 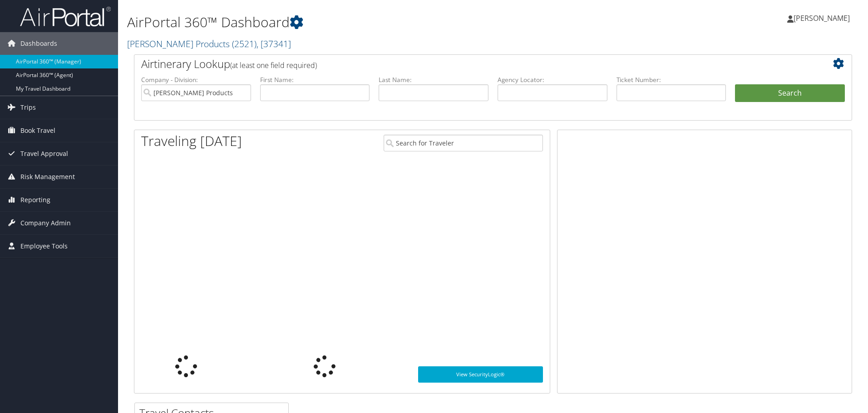 What do you see at coordinates (38, 131) in the screenshot?
I see `span: Book Travel` at bounding box center [38, 131].